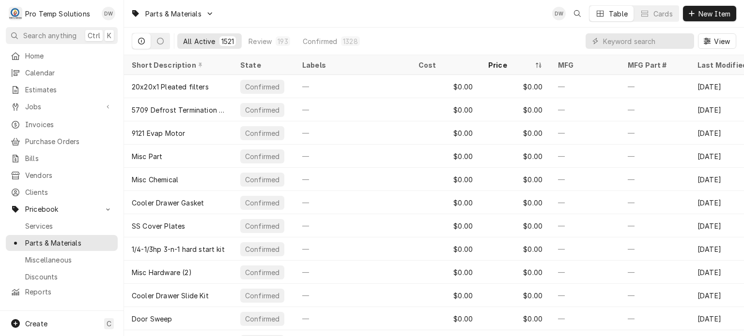 This screenshot has width=744, height=336. Describe the element at coordinates (61, 243) in the screenshot. I see `a: Parts & Materials` at that location.